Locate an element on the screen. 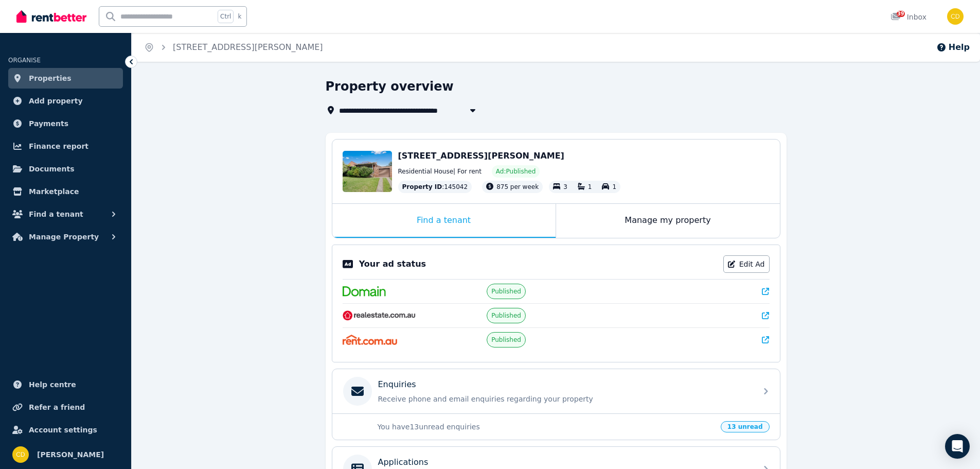  a: Account settings is located at coordinates (65, 430).